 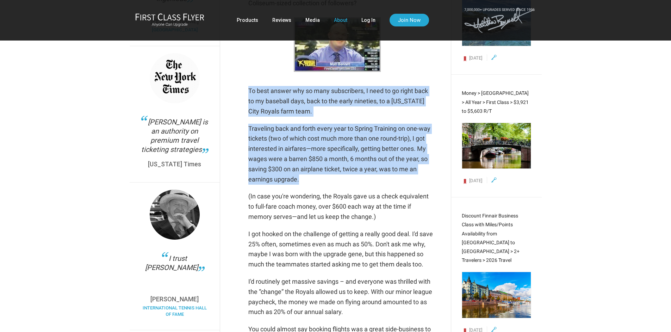 What do you see at coordinates (170, 17) in the screenshot?
I see `img: First Class Flyer` at bounding box center [170, 17].